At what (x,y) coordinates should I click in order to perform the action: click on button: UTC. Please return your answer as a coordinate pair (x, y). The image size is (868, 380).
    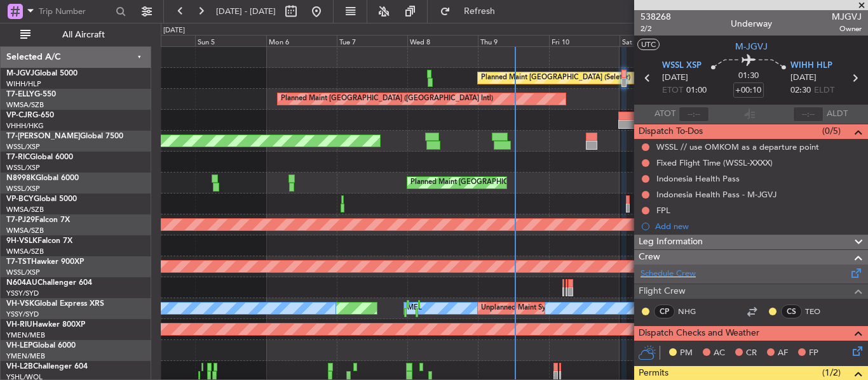
    Looking at the image, I should click on (648, 44).